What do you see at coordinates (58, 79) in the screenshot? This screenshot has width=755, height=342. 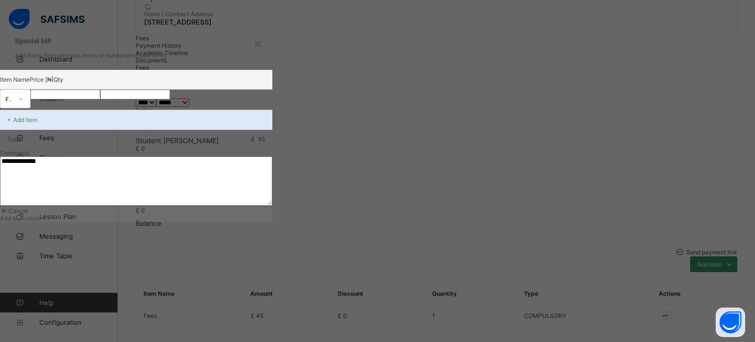 I see `p: Qty` at bounding box center [58, 79].